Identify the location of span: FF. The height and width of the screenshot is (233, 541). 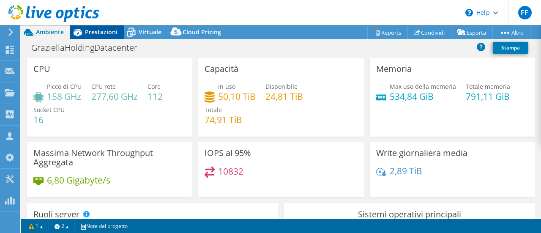
(524, 13).